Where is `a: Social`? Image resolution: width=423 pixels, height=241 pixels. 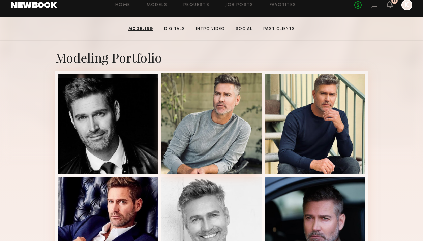
a: Social is located at coordinates (244, 29).